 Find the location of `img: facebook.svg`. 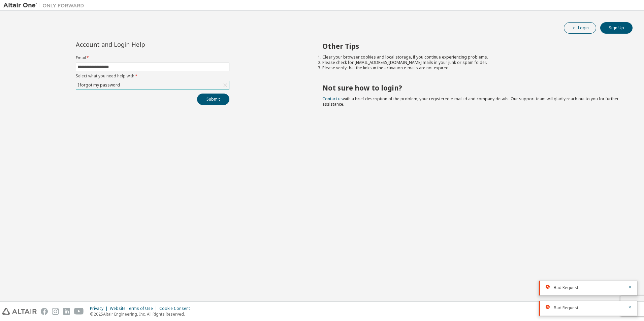

img: facebook.svg is located at coordinates (44, 311).